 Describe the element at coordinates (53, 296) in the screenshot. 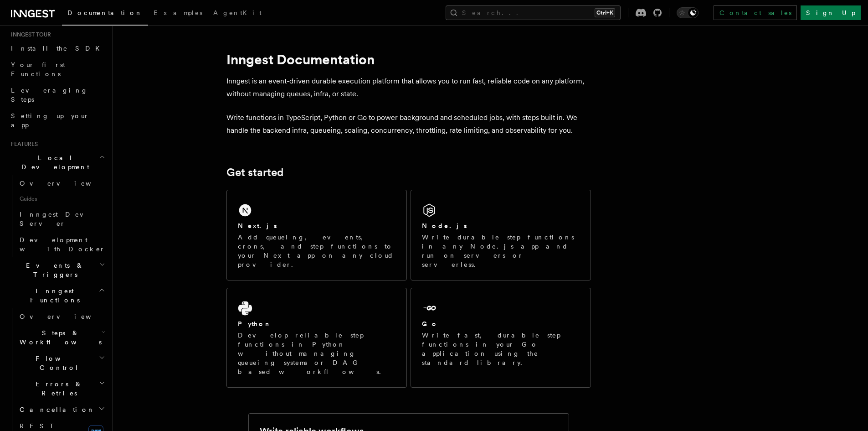

I see `span: Inngest Functions` at that location.